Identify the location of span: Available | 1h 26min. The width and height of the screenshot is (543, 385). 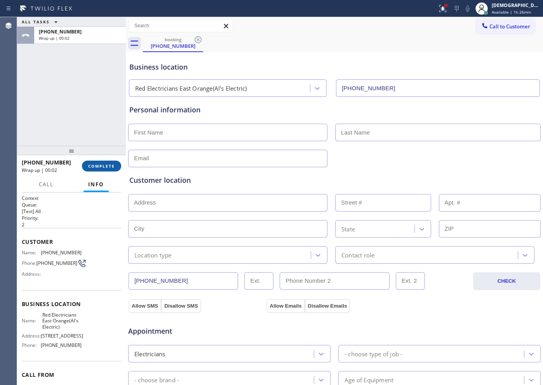
(511, 12).